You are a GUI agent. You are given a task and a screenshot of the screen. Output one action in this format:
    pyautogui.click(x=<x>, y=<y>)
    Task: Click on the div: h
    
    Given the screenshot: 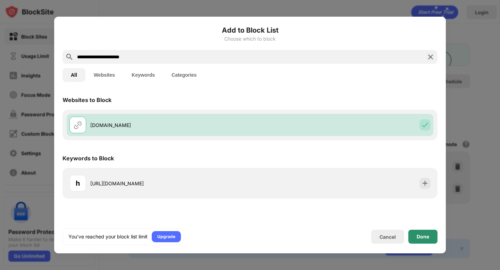 What is the action you would take?
    pyautogui.click(x=78, y=183)
    